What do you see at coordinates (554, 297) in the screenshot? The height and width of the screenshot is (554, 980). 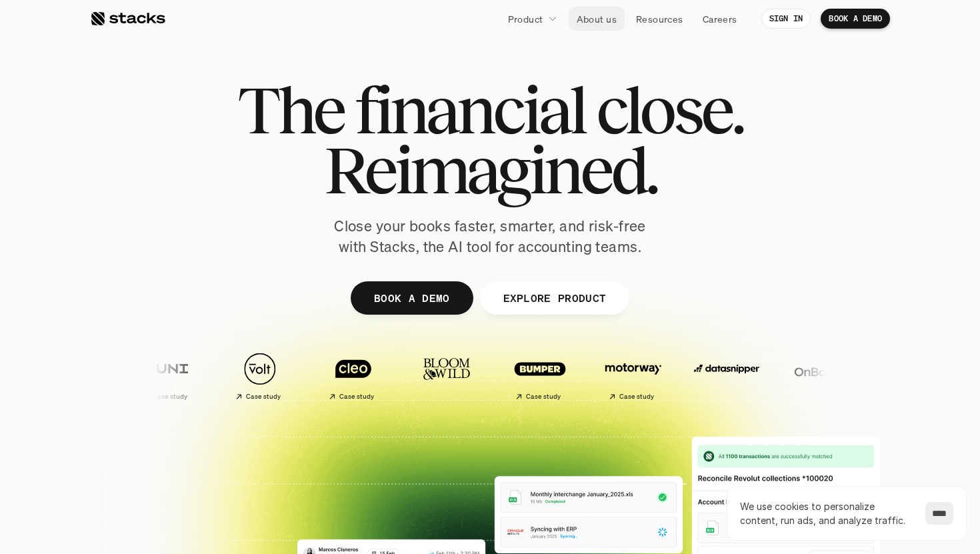 I see `p: EXPLORE PRODUCT` at bounding box center [554, 297].